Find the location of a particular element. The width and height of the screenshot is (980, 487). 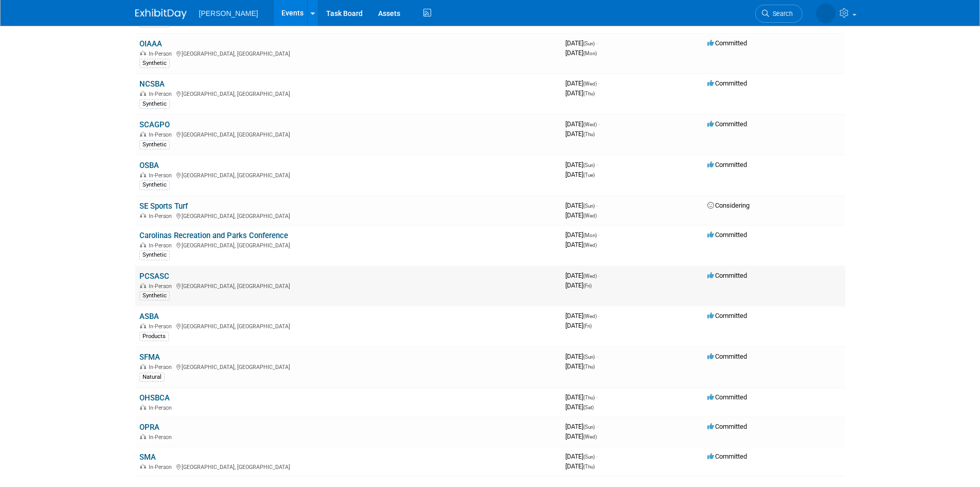

a: Search is located at coordinates (778, 14).